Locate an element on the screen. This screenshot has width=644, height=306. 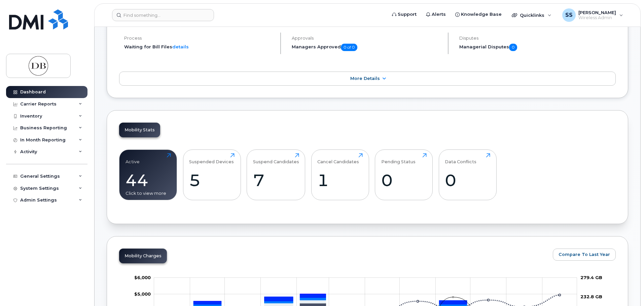
tspan: $5,000 is located at coordinates (142, 294).